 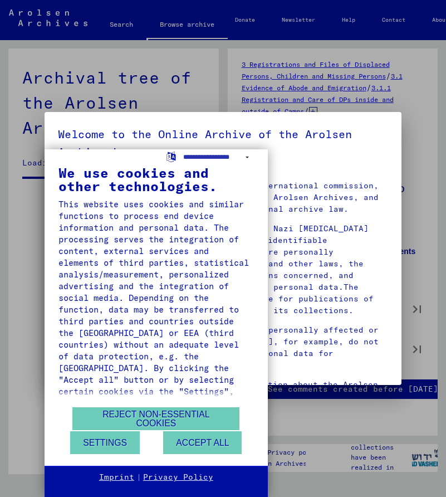 What do you see at coordinates (156, 327) in the screenshot?
I see `div: This website uses cookies and similar functions to process end device information and personal da...` at bounding box center [156, 327].